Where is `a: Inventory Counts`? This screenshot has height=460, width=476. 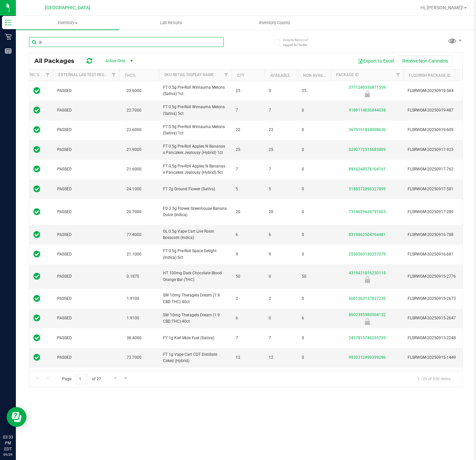
a: Inventory Counts is located at coordinates (274, 23).